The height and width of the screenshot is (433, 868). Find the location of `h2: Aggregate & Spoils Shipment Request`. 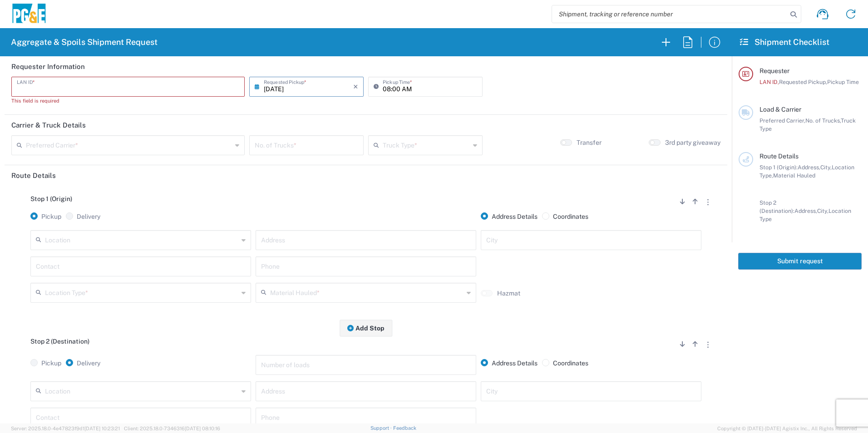

h2: Aggregate & Spoils Shipment Request is located at coordinates (84, 42).